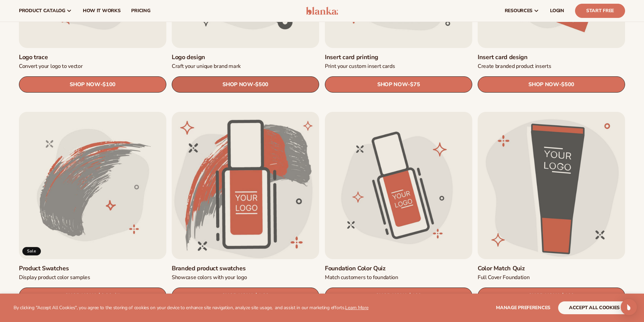  Describe the element at coordinates (93, 268) in the screenshot. I see `a: Product Swatches` at that location.